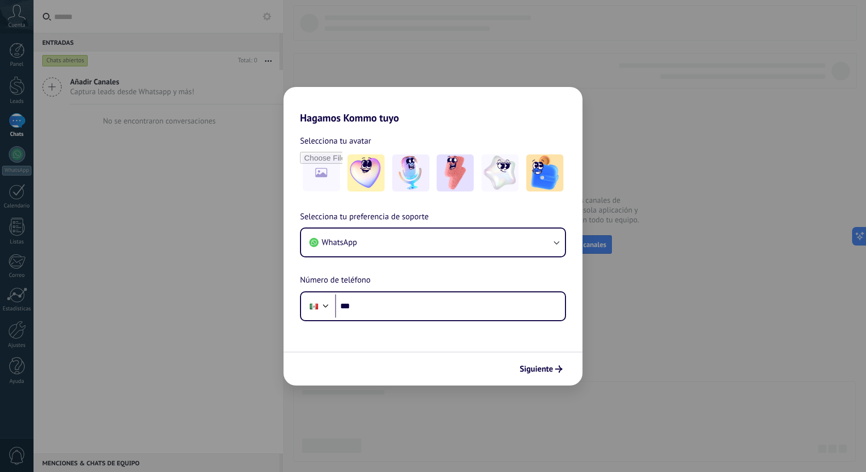 This screenshot has width=866, height=472. Describe the element at coordinates (366, 173) in the screenshot. I see `img: -1.jpeg` at that location.